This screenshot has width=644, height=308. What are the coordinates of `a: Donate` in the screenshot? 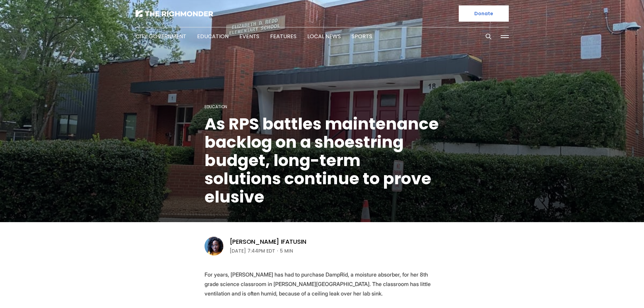 It's located at (484, 14).